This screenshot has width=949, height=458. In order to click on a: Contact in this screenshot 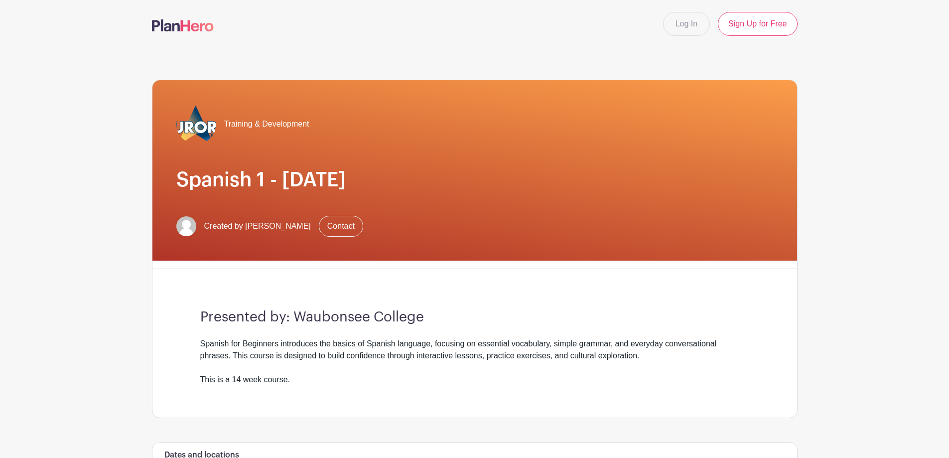, I will do `click(341, 226)`.